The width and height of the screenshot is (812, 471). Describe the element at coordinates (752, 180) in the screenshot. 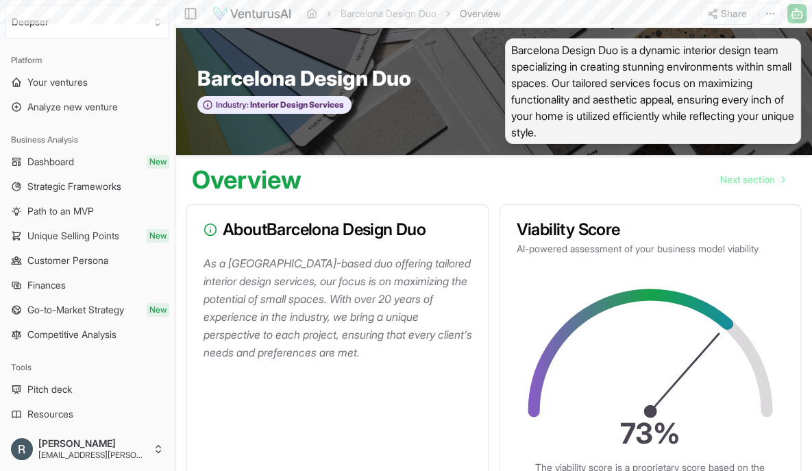

I see `nav: pagination` at that location.